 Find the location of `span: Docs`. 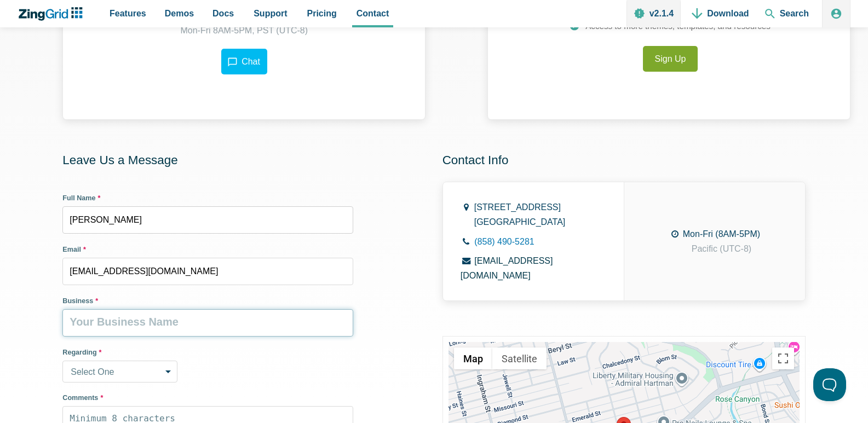

span: Docs is located at coordinates (223, 13).